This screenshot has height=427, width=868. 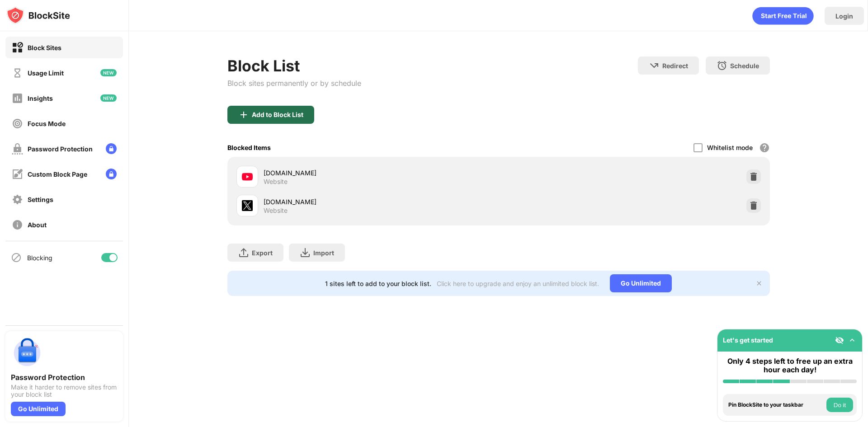 I want to click on img: omni-setup-toggle.svg, so click(x=852, y=340).